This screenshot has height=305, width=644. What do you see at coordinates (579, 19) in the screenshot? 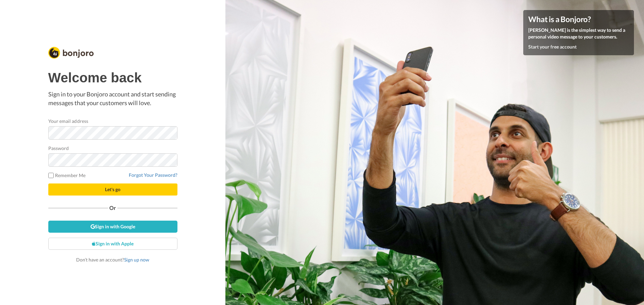
I see `h4: What is a Bonjoro?` at bounding box center [579, 19].